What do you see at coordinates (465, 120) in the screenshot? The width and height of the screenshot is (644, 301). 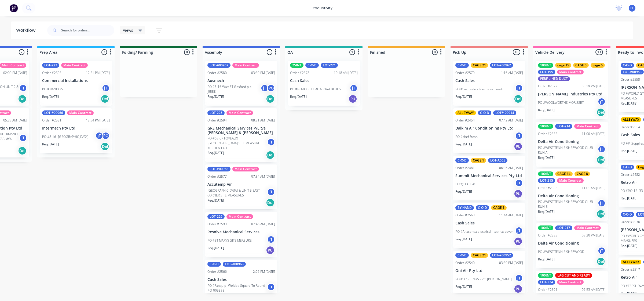 I see `div: Order #2454` at bounding box center [465, 120].